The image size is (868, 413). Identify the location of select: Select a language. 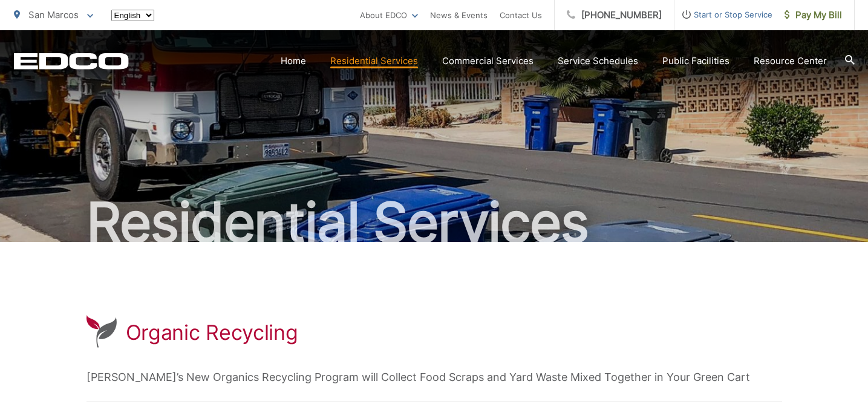
(133, 15).